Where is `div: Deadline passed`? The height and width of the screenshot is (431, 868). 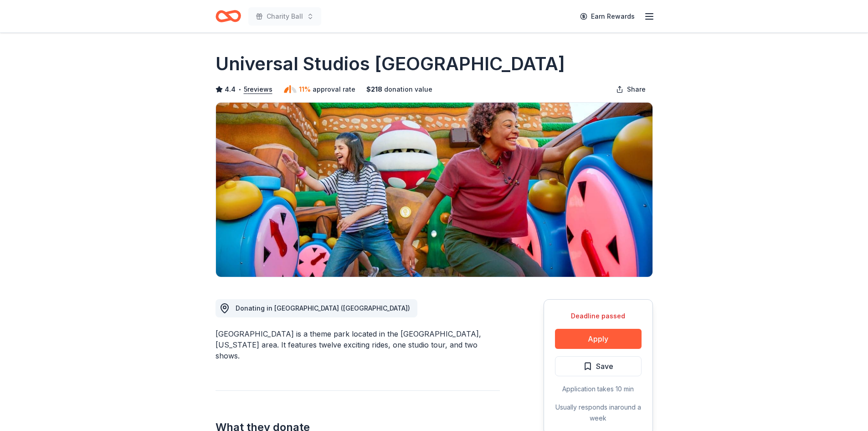 div: Deadline passed is located at coordinates (599, 316).